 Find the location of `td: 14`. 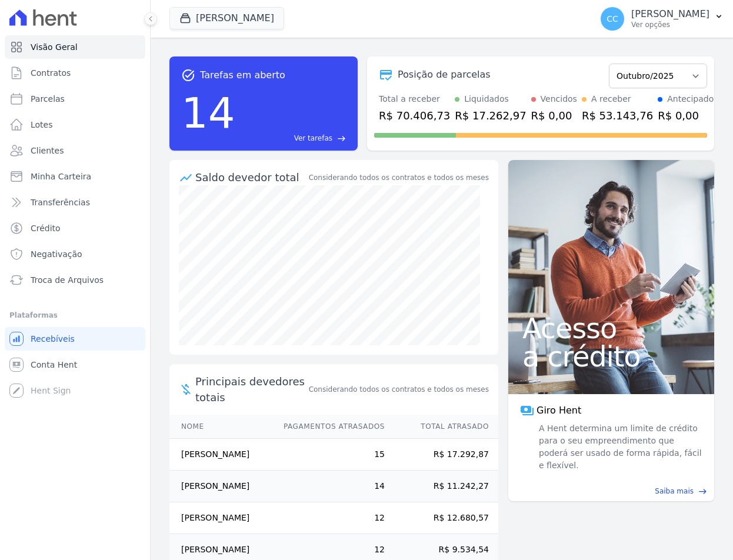

td: 14 is located at coordinates (329, 486).